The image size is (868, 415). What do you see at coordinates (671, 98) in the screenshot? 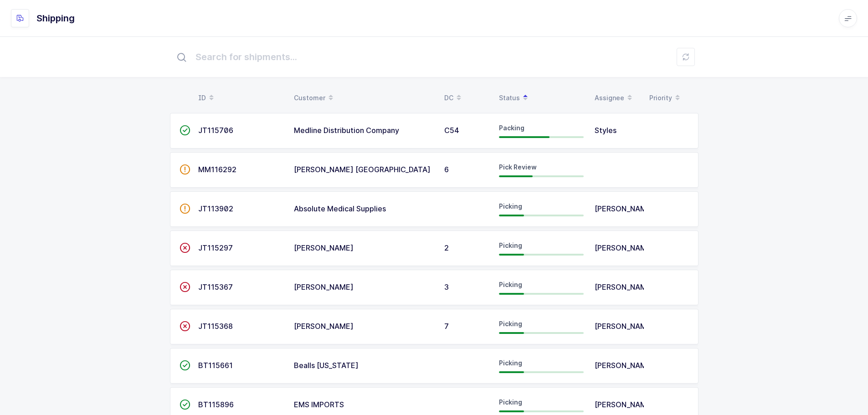
I see `div: Priority` at bounding box center [671, 98].